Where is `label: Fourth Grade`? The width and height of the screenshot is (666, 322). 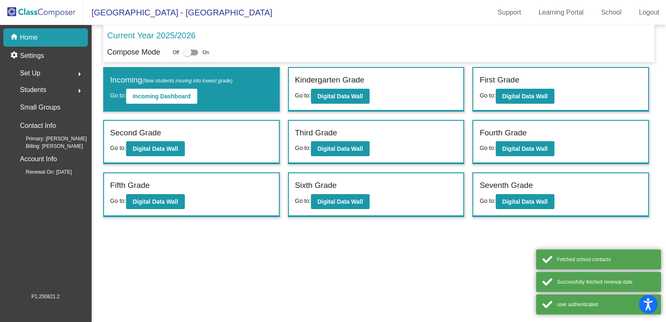
label: Fourth Grade is located at coordinates (503, 133).